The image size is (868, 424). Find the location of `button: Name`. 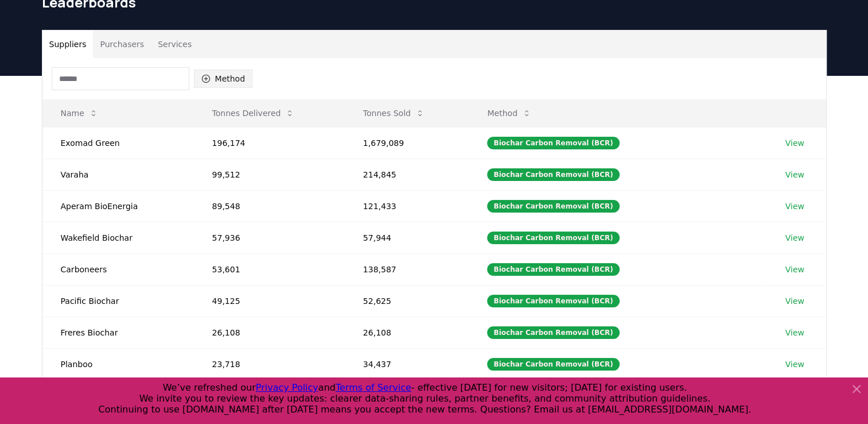

button: Name is located at coordinates (79, 113).